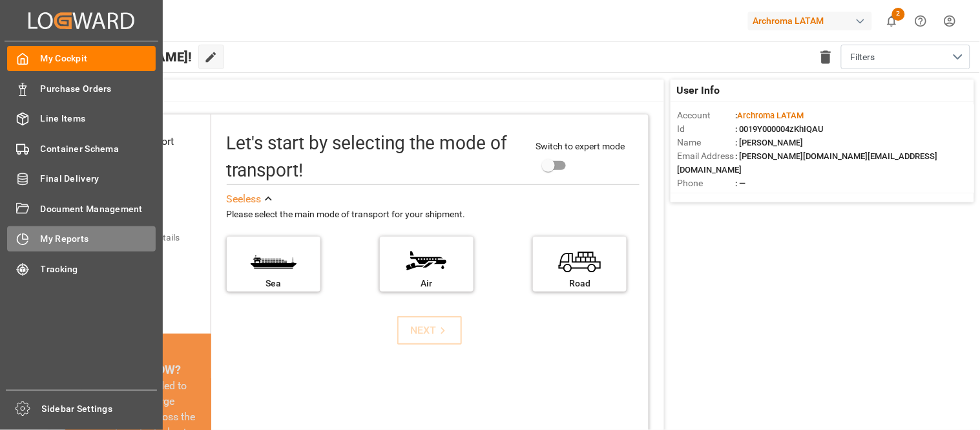 This screenshot has width=980, height=430. What do you see at coordinates (98, 58) in the screenshot?
I see `span: My Cockpit` at bounding box center [98, 58].